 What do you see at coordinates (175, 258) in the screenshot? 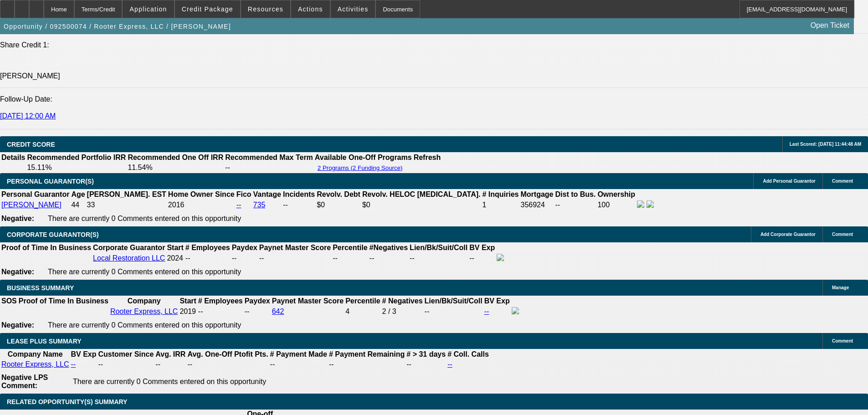
I see `td: 2024` at bounding box center [175, 258].